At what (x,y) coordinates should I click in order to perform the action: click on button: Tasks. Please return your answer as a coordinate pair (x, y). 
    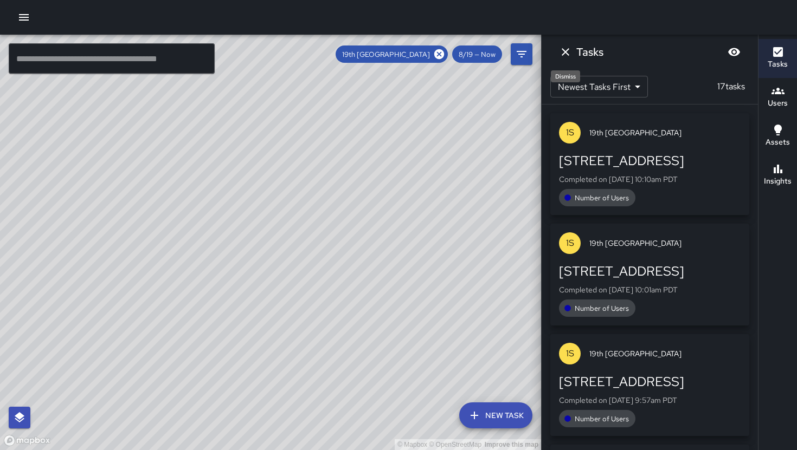
    Looking at the image, I should click on (777, 59).